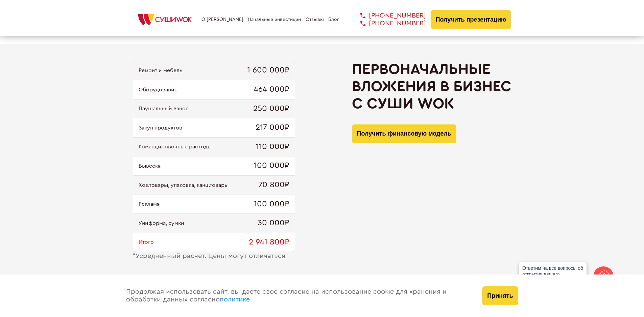 The height and width of the screenshot is (317, 644). I want to click on span: Хоз.товары, упаковка, канц.товары, so click(183, 185).